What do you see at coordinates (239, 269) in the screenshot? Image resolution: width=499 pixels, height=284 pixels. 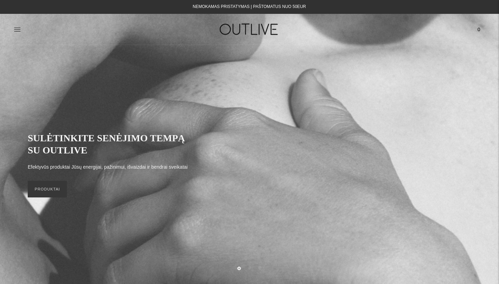 I see `button: Move carousel to slide 1` at bounding box center [239, 269].